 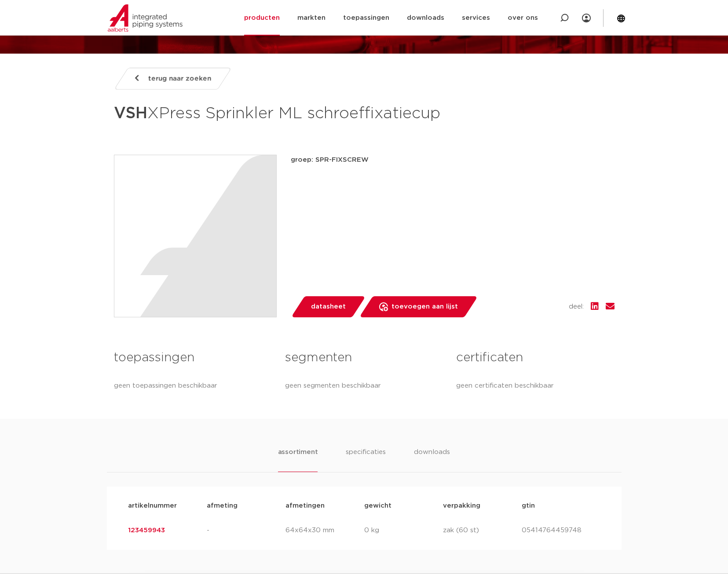 I want to click on p: geen toepassingen beschikbaar, so click(x=193, y=386).